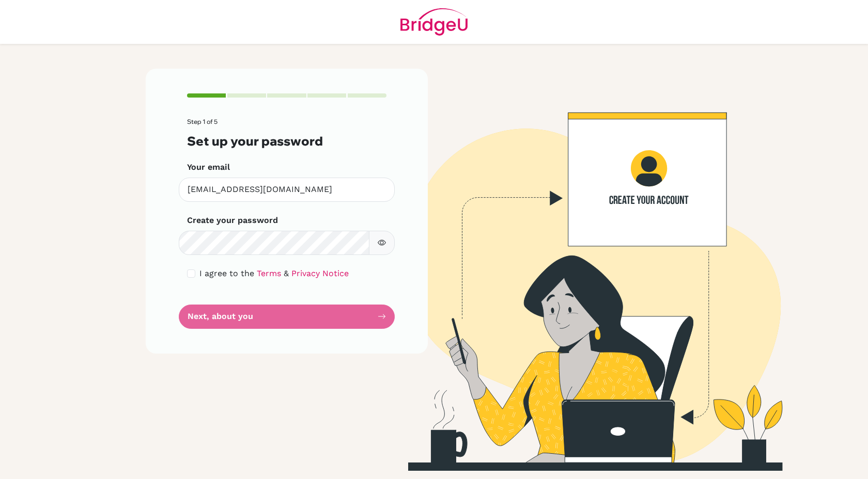 The width and height of the screenshot is (868, 479). I want to click on a: Terms, so click(269, 273).